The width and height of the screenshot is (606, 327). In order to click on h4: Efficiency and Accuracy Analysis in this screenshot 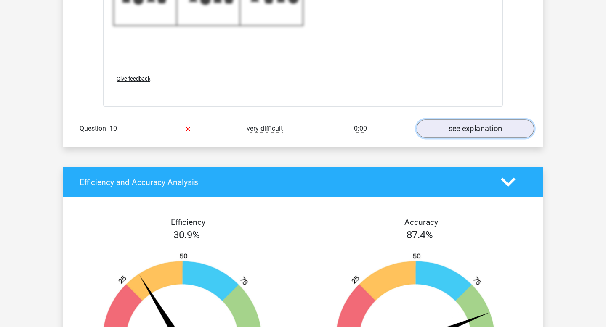, I will do `click(284, 182)`.